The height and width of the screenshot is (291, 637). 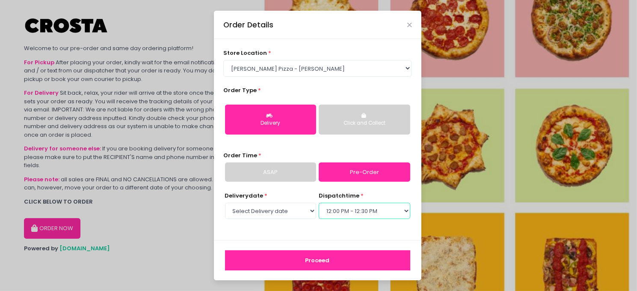 What do you see at coordinates (270, 119) in the screenshot?
I see `button: Delivery` at bounding box center [270, 119].